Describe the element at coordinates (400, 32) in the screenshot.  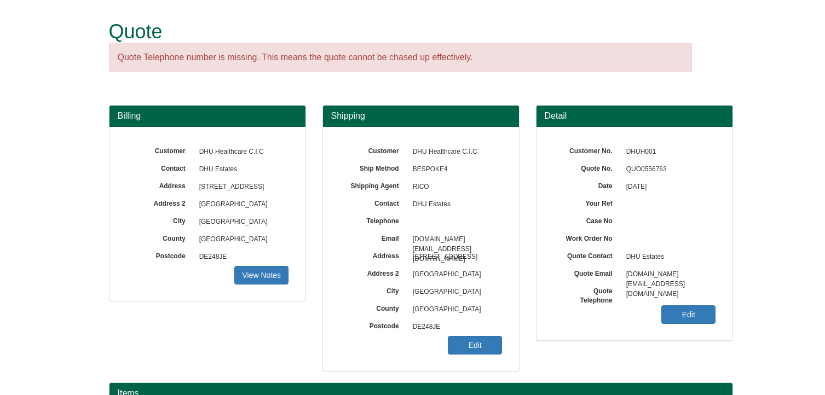
I see `h1: Quote` at that location.